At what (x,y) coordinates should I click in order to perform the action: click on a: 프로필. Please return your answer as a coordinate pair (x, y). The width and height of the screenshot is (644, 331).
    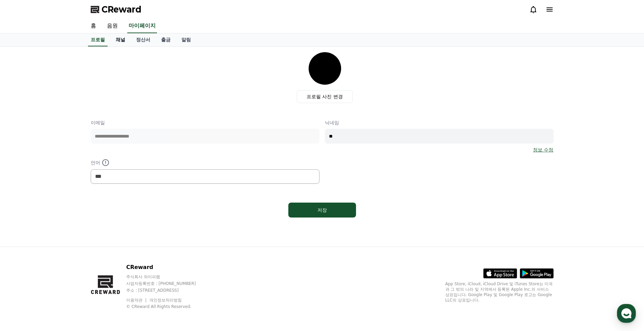
    Looking at the image, I should click on (98, 40).